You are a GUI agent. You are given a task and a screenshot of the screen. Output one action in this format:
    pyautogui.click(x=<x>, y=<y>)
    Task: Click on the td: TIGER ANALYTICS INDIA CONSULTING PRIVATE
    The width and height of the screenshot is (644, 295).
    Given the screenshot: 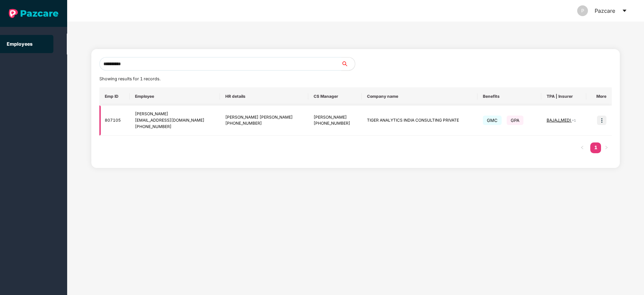 What is the action you would take?
    pyautogui.click(x=419, y=121)
    